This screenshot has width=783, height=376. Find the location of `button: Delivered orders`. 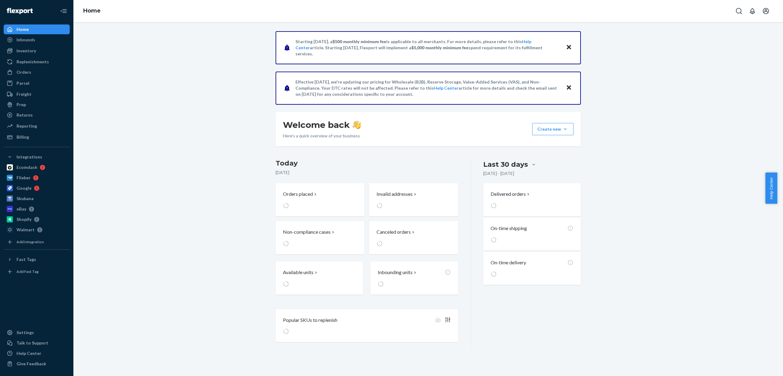

button: Delivered orders is located at coordinates (511, 194).